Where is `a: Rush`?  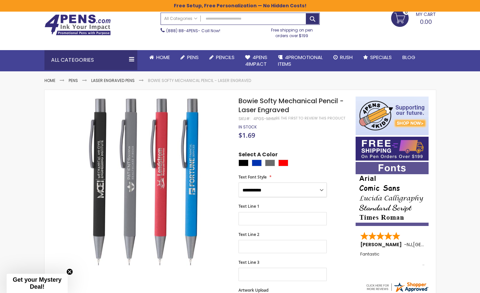 a: Rush is located at coordinates (343, 57).